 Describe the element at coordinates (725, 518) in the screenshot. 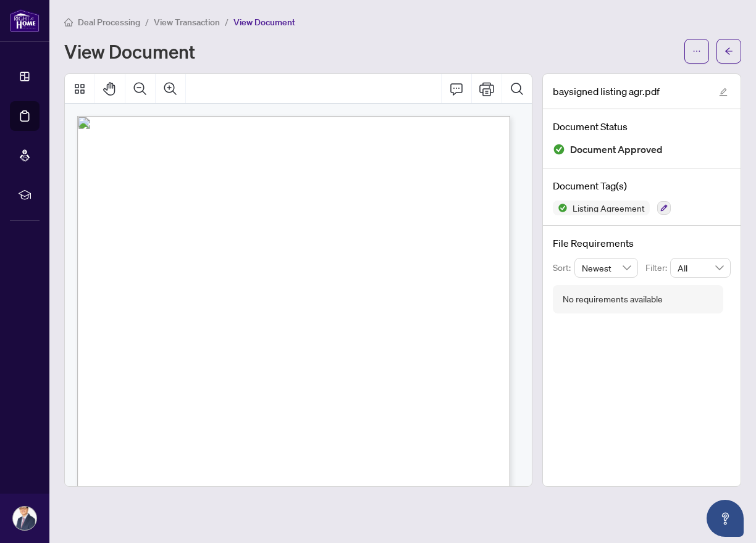

I see `button: Open asap` at that location.